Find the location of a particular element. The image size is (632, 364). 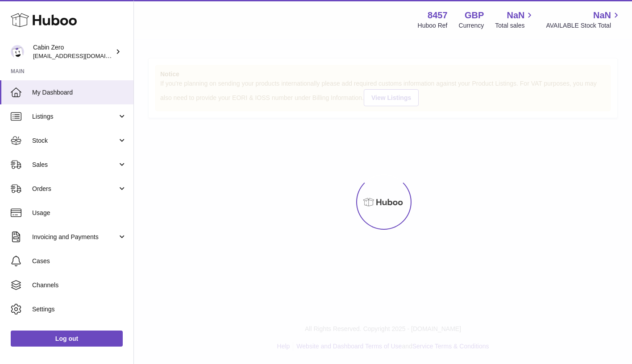

a: NaN AVAILABLE Stock Total is located at coordinates (584, 20).